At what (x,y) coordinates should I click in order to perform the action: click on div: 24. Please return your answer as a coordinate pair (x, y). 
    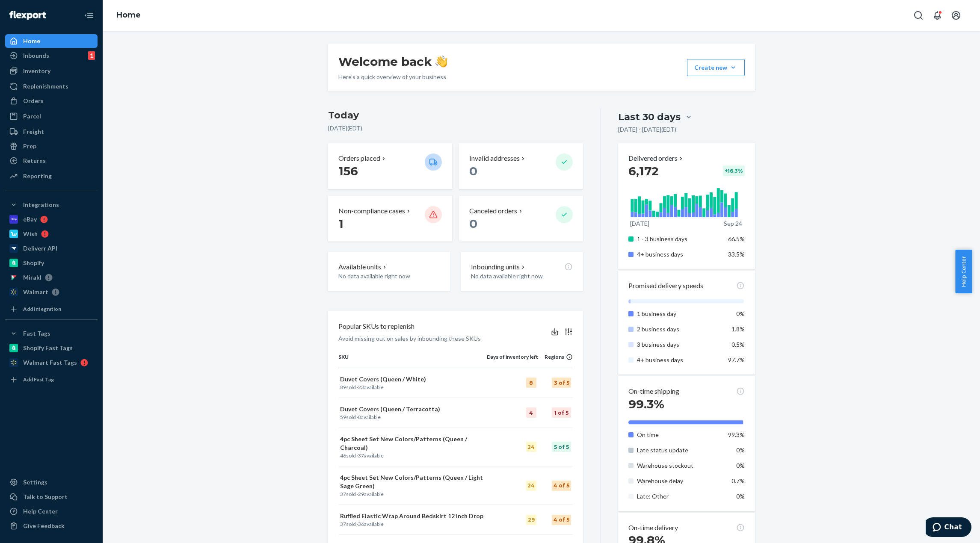
    Looking at the image, I should click on (531, 485).